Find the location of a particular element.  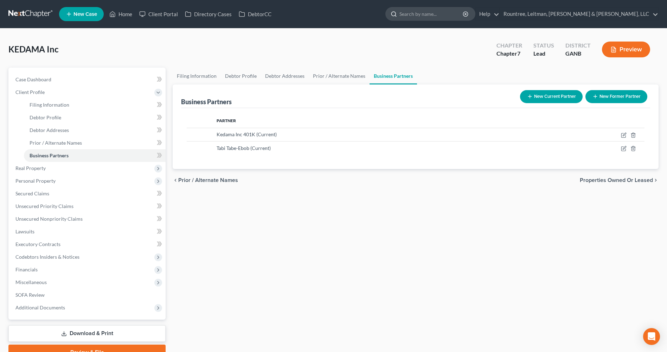

button: chevron_left Prior / Alternate Names is located at coordinates (205, 180).